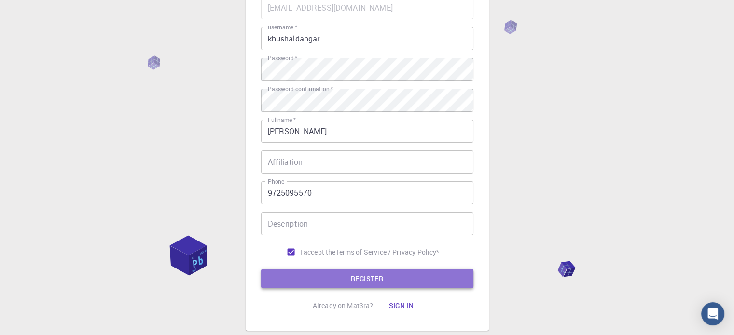 The image size is (734, 335). What do you see at coordinates (387, 252) in the screenshot?
I see `a: Terms of Service / Privacy Policy*` at bounding box center [387, 252].